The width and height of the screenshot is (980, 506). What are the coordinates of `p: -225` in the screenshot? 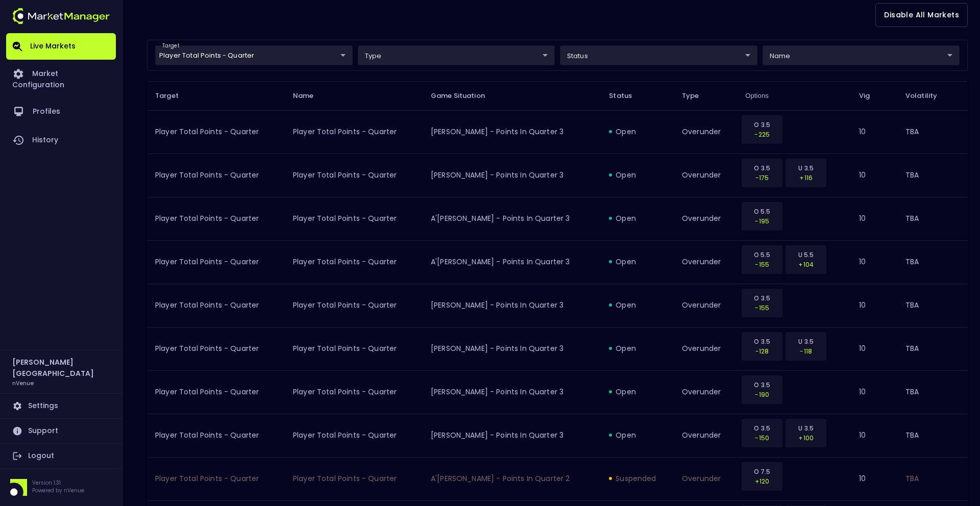 It's located at (762, 134).